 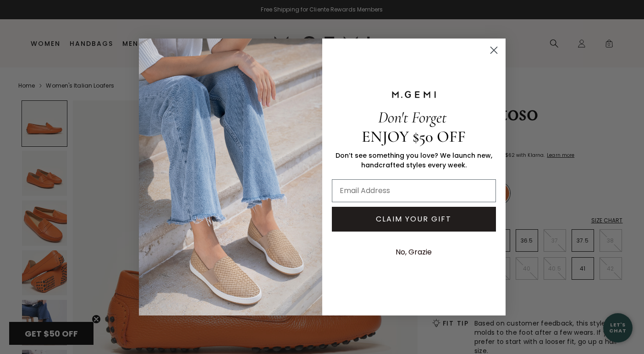 What do you see at coordinates (494, 50) in the screenshot?
I see `button: Close dialog` at bounding box center [494, 50].